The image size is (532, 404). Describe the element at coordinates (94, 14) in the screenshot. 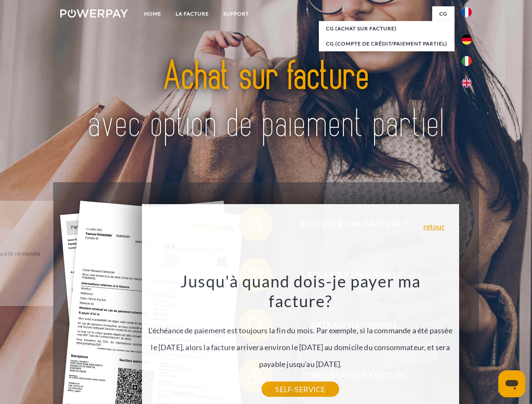

I see `img: logo-powerpay-white.svg` at that location.